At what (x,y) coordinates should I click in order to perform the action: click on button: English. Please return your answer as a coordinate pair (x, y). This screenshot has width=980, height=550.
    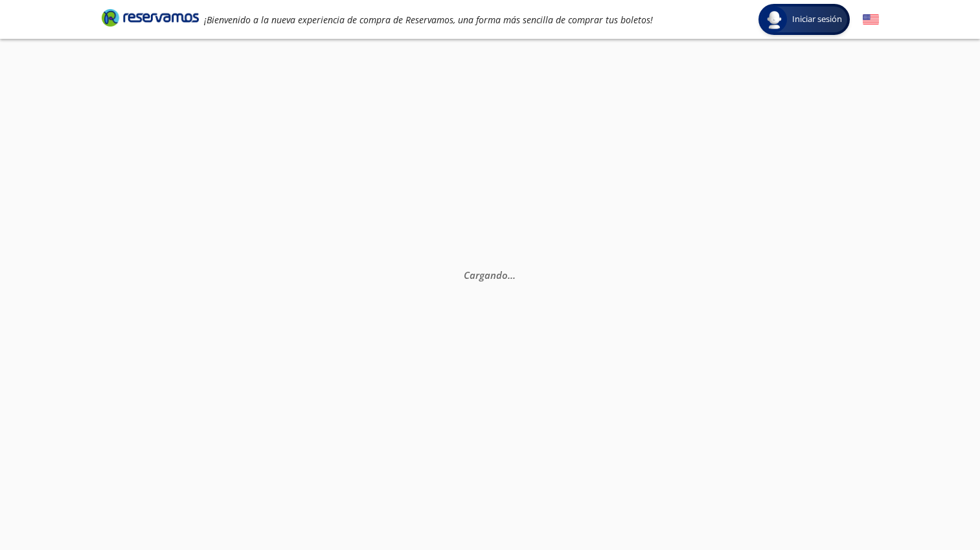
    Looking at the image, I should click on (871, 19).